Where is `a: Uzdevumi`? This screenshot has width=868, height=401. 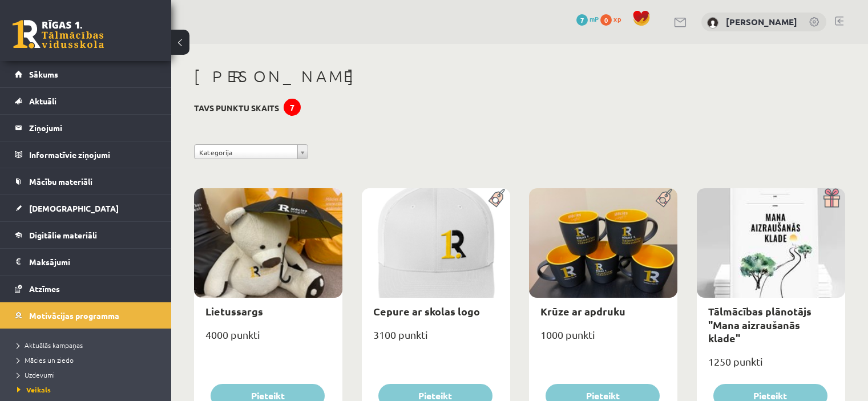
a: Uzdevumi is located at coordinates (88, 375).